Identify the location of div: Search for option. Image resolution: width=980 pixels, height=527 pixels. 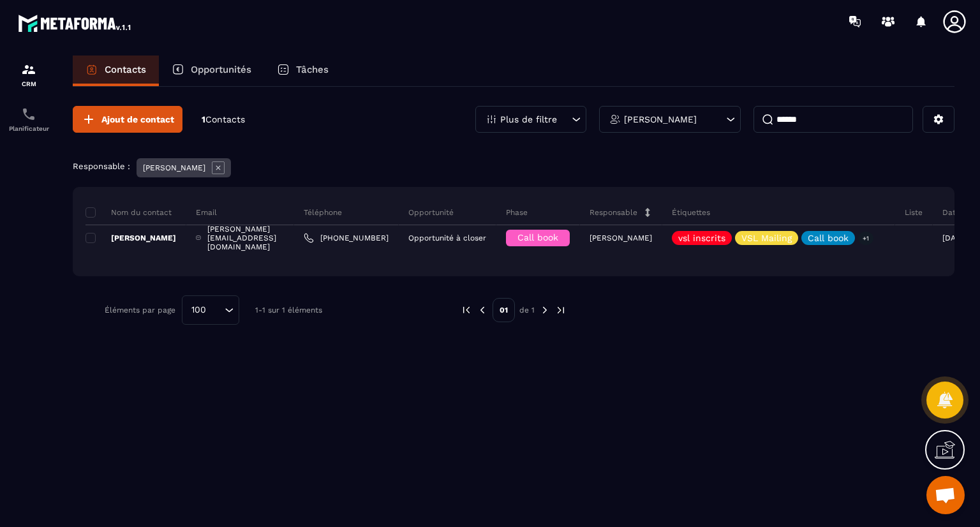
(210, 310).